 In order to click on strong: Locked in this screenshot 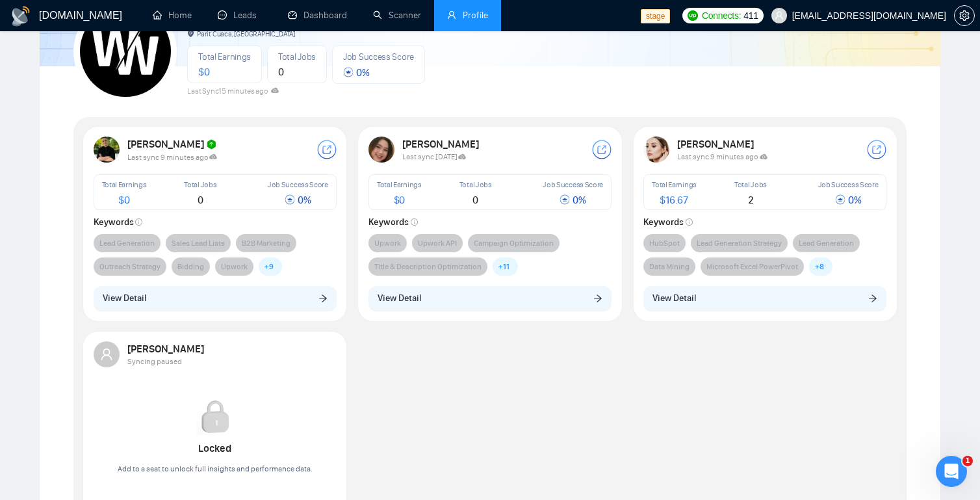, I will do `click(214, 449)`.